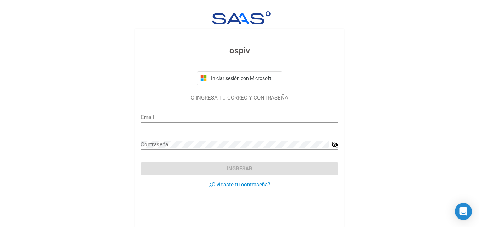 Image resolution: width=479 pixels, height=227 pixels. Describe the element at coordinates (240, 169) in the screenshot. I see `span: Ingresar` at that location.